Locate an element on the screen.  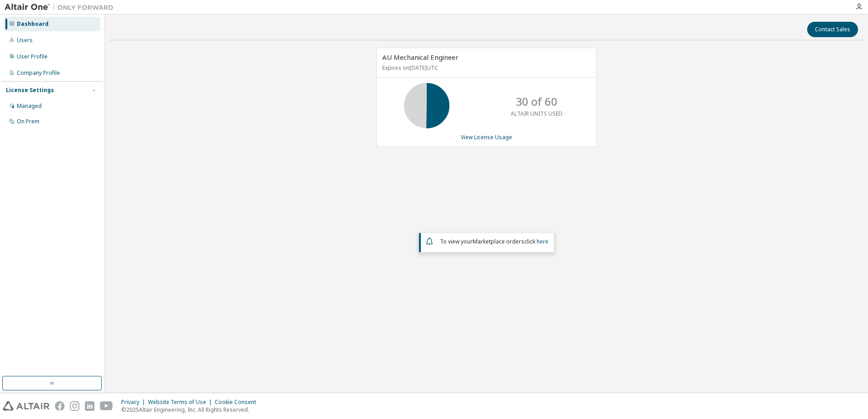
div: Privacy is located at coordinates (134, 403).